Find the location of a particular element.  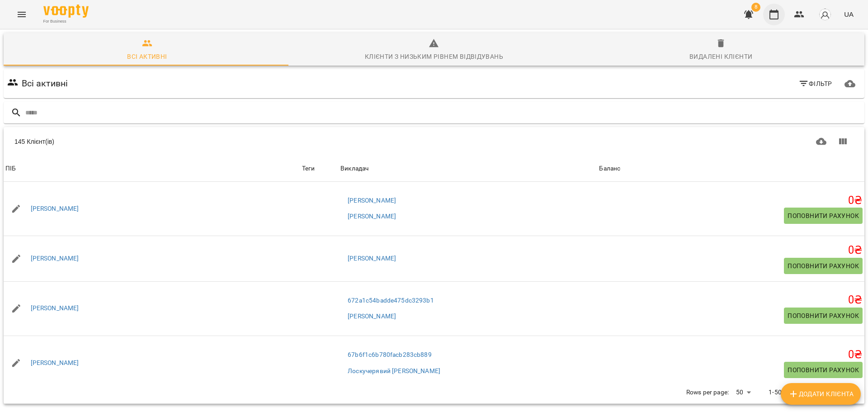

a: 67b6f1c6b780facb283cb889 is located at coordinates (390, 355).